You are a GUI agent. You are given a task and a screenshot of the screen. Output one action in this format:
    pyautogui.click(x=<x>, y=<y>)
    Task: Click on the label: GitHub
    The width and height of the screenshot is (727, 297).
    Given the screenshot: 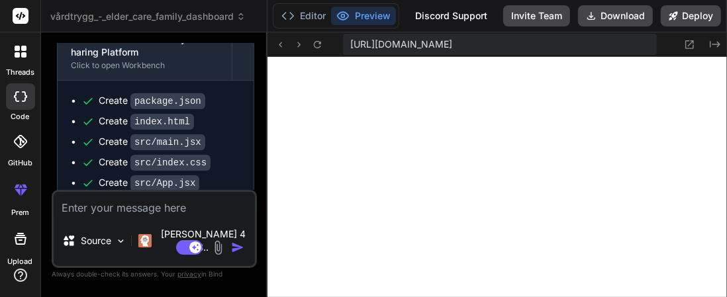 What is the action you would take?
    pyautogui.click(x=20, y=163)
    